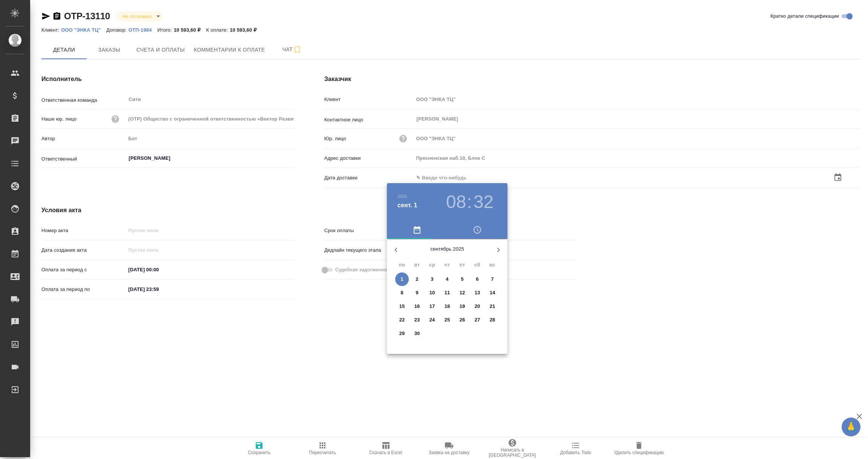  Describe the element at coordinates (402, 333) in the screenshot. I see `button: 29` at that location.